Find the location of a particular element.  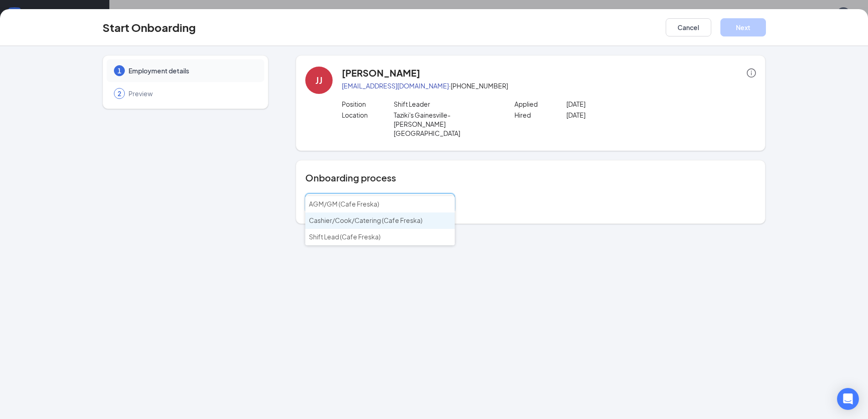

p: Position is located at coordinates (367, 104).